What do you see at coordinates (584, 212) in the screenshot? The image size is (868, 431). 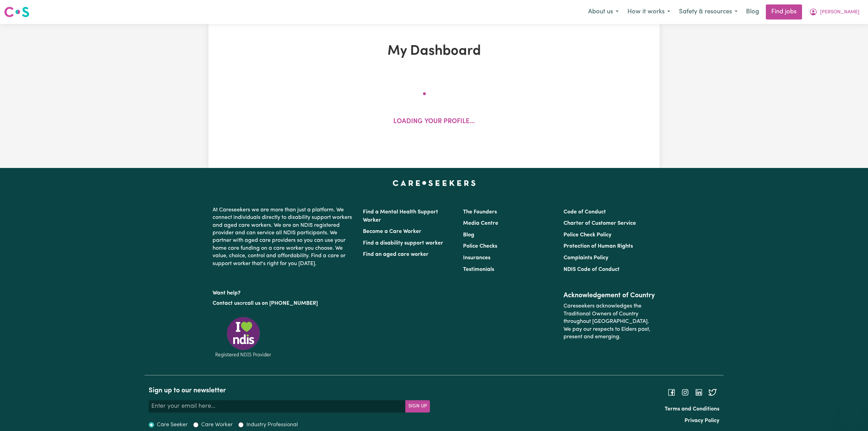 I see `a: Code of Conduct` at bounding box center [584, 212].